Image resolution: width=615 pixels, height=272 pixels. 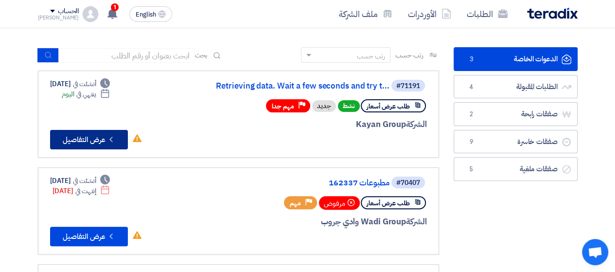 What do you see at coordinates (408, 86) in the screenshot?
I see `div: #71191` at bounding box center [408, 86].